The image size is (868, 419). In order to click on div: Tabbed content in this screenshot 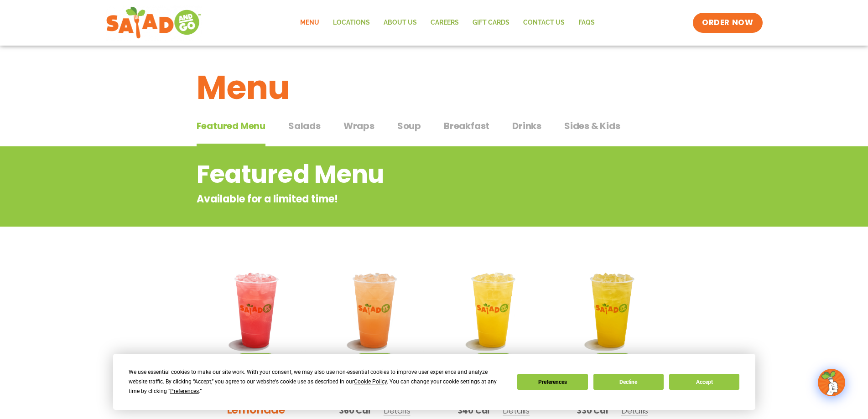, I will do `click(434, 131)`.